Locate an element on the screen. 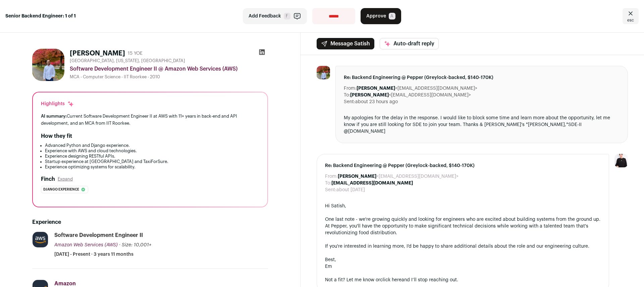 The image size is (644, 287). span: Approve is located at coordinates (376, 16).